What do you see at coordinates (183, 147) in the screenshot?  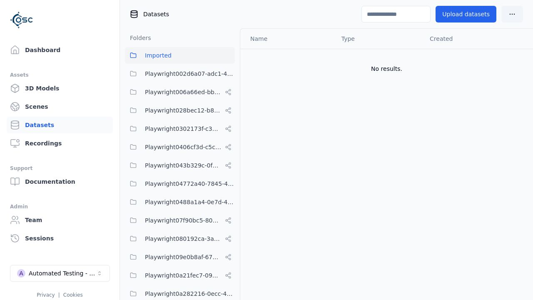 I see `span: Playwright0406cf3d-c5c6-4809-a891-d4d7aaf60441` at bounding box center [183, 147].